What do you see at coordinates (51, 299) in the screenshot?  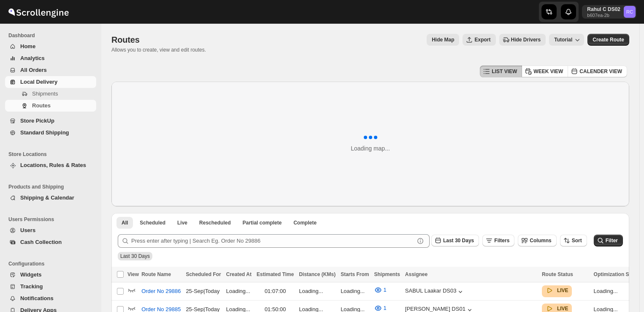 I see `button: Notifications` at bounding box center [51, 299].